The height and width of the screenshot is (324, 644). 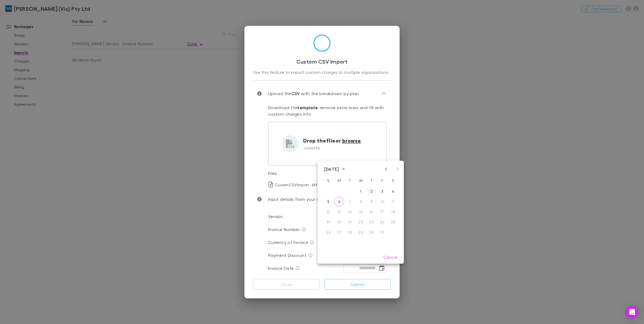 I want to click on button: Choose date, so click(x=382, y=268).